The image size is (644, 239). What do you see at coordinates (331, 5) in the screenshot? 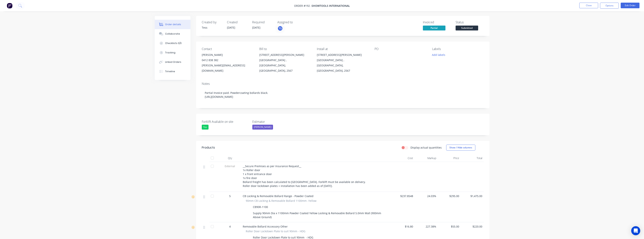
I see `span: Showtools International` at bounding box center [331, 5].